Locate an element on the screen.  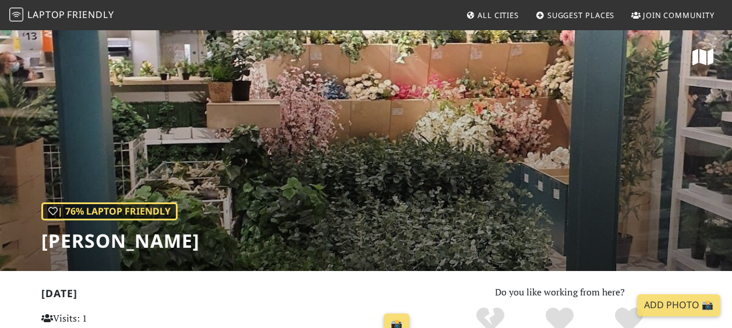
a: Join Community is located at coordinates (672, 15).